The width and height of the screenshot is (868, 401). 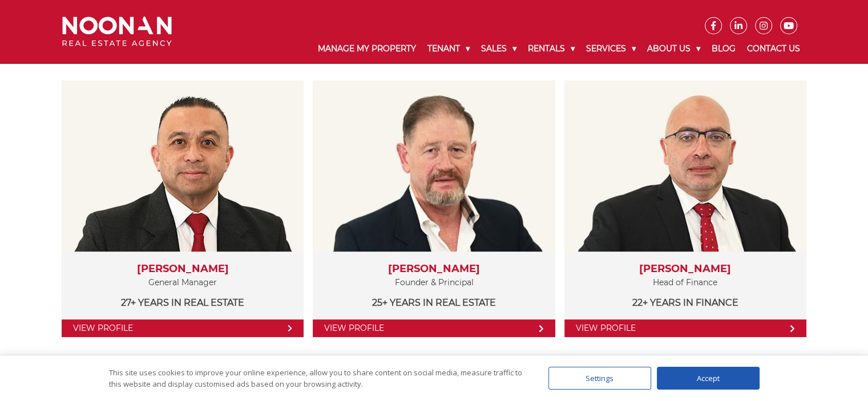 I want to click on a: Blog, so click(x=723, y=48).